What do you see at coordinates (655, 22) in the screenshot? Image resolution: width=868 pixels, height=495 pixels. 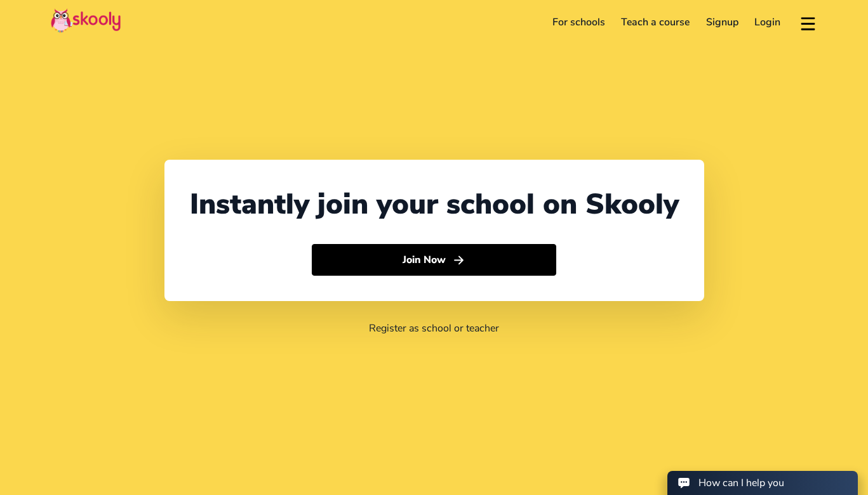 I see `a: Teach a course` at bounding box center [655, 22].